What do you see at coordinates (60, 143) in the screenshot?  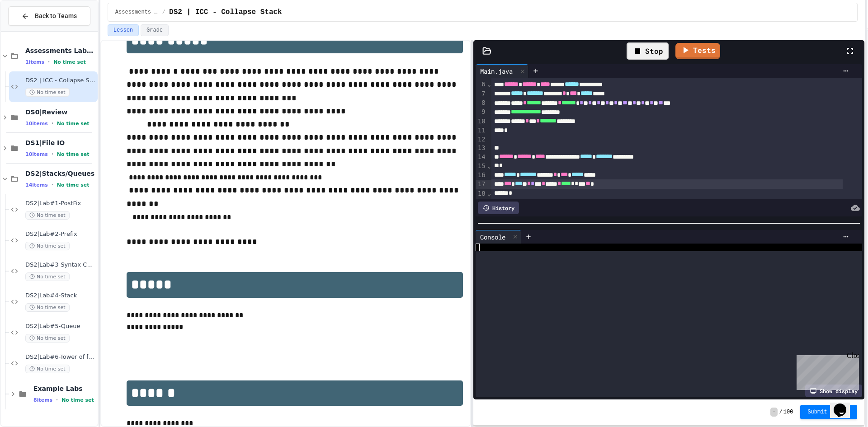 I see `span: DS1|File IO` at bounding box center [60, 143].